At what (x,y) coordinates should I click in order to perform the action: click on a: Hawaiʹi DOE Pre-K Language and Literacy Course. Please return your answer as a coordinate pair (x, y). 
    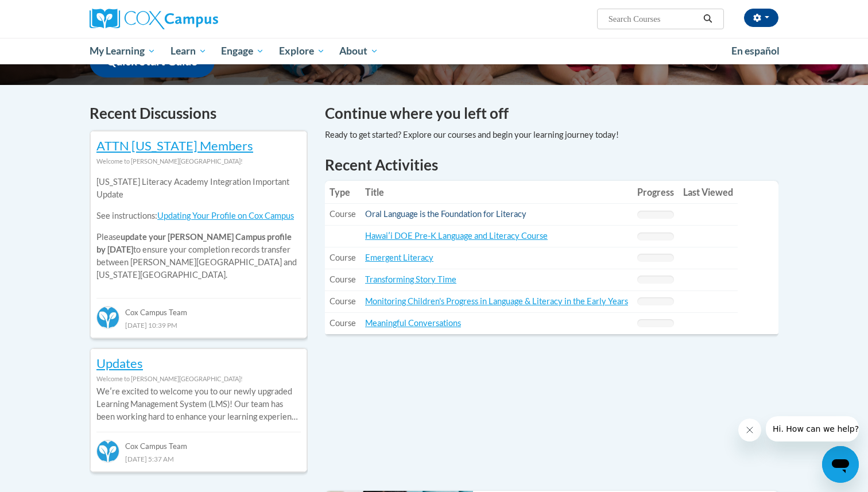
    Looking at the image, I should click on (457, 235).